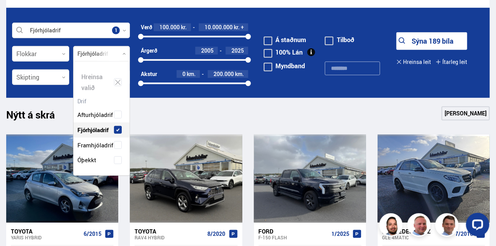 The width and height of the screenshot is (496, 246). I want to click on label: 100% Lán, so click(283, 52).